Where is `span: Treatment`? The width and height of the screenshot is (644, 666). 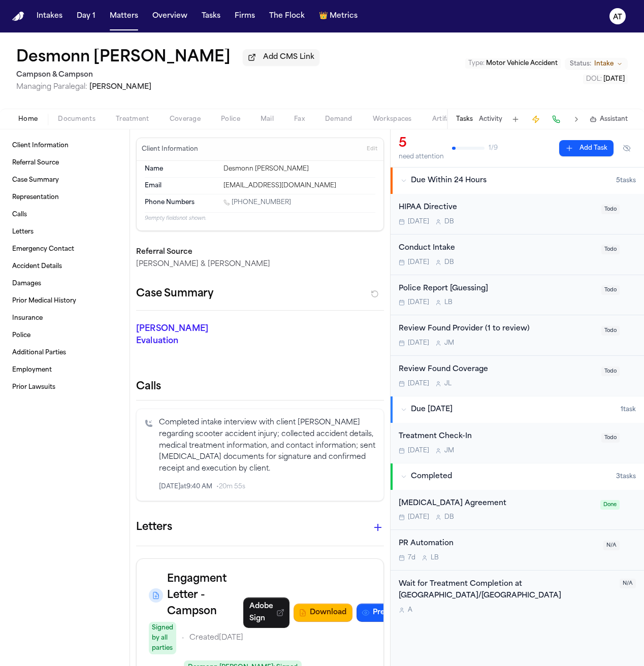 span: Treatment is located at coordinates (133, 119).